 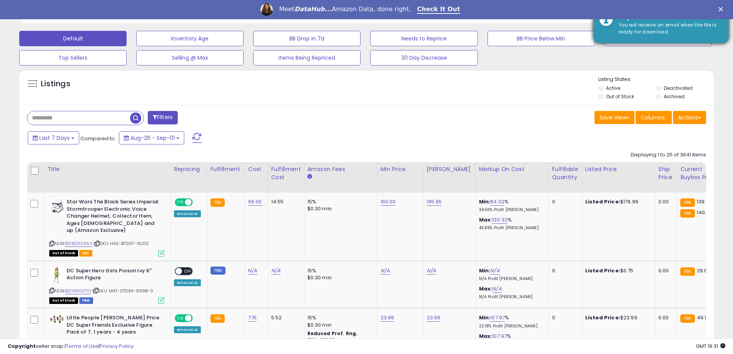 I want to click on a: 66.00, so click(x=255, y=202).